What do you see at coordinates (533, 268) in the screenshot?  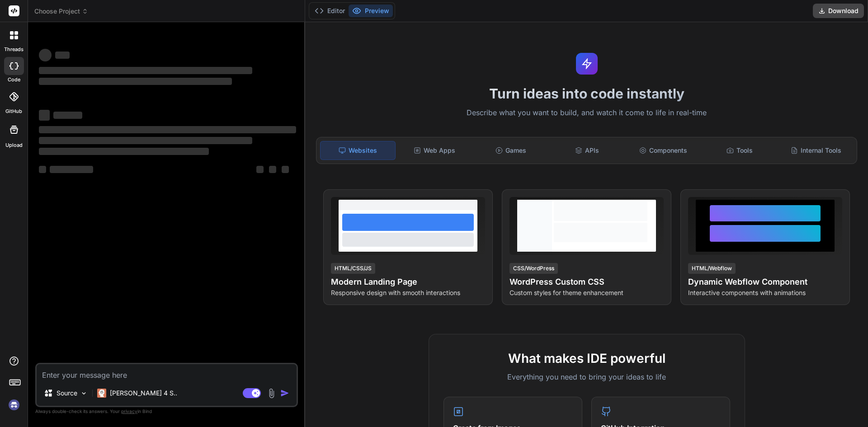 I see `div: CSS/WordPress` at bounding box center [533, 268].